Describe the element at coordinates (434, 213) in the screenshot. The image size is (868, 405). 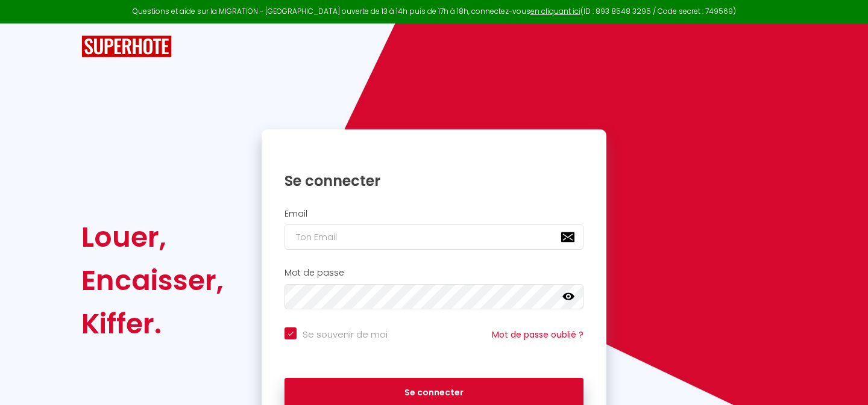
I see `h2: Email` at that location.